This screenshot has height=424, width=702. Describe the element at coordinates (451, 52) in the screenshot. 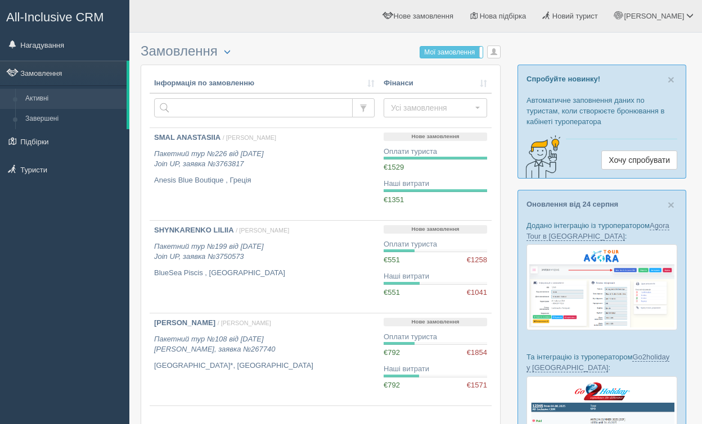

I see `label: Мої замовлення` at that location.